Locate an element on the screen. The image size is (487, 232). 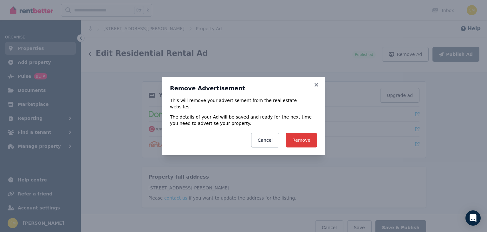
button: Cancel is located at coordinates (265, 140).